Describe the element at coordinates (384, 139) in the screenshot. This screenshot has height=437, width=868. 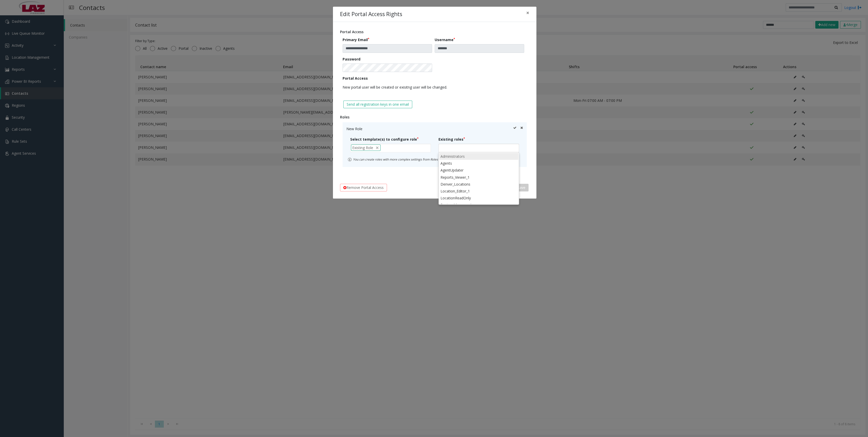
I see `label: Select template(s) to configure role` at that location.